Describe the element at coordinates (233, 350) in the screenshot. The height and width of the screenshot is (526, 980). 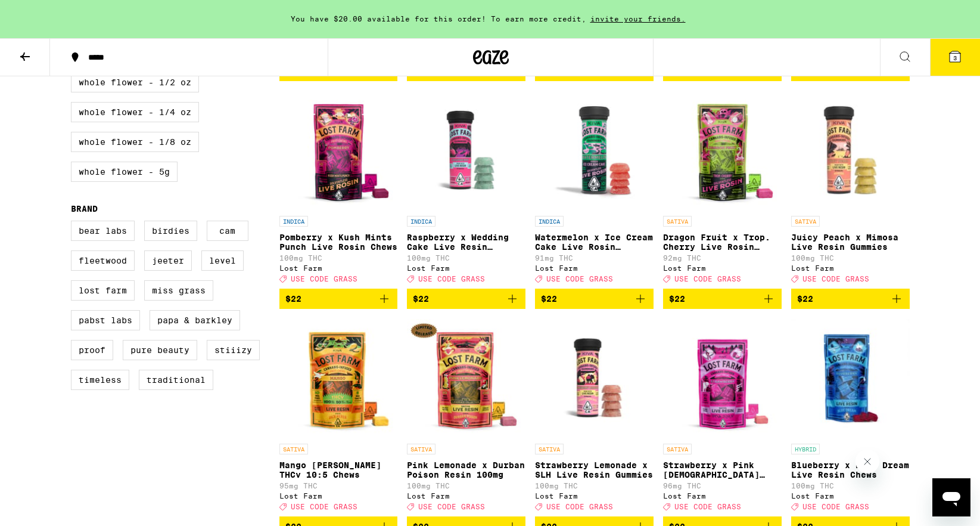
I see `label: STIIIZY` at that location.